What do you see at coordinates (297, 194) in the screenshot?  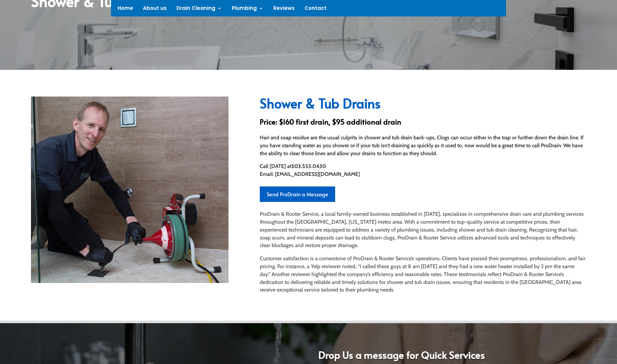 I see `a: Send ProDrain a Message` at bounding box center [297, 194].